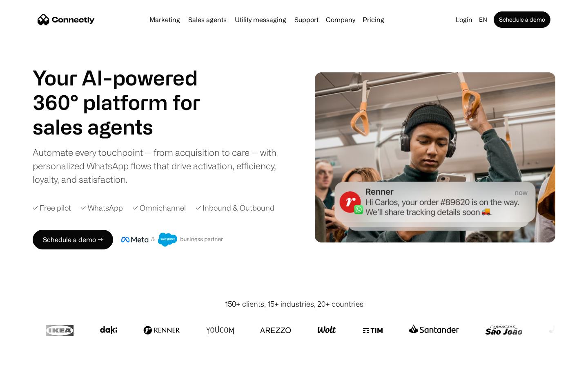 The height and width of the screenshot is (368, 588). I want to click on div: ✓ Free pilot, so click(52, 208).